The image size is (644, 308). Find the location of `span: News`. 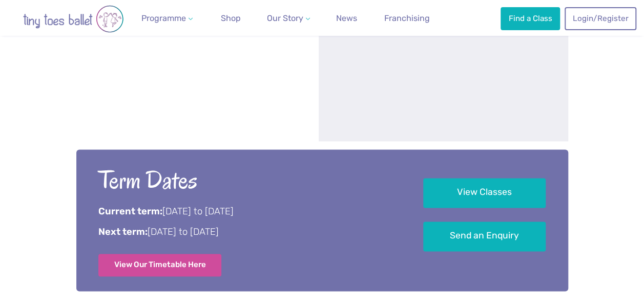

span: News is located at coordinates (347, 18).